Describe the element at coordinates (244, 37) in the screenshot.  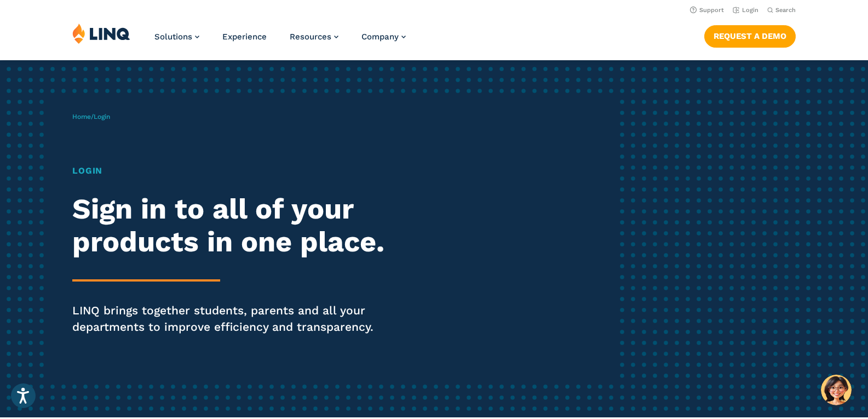
I see `span: Experience` at that location.